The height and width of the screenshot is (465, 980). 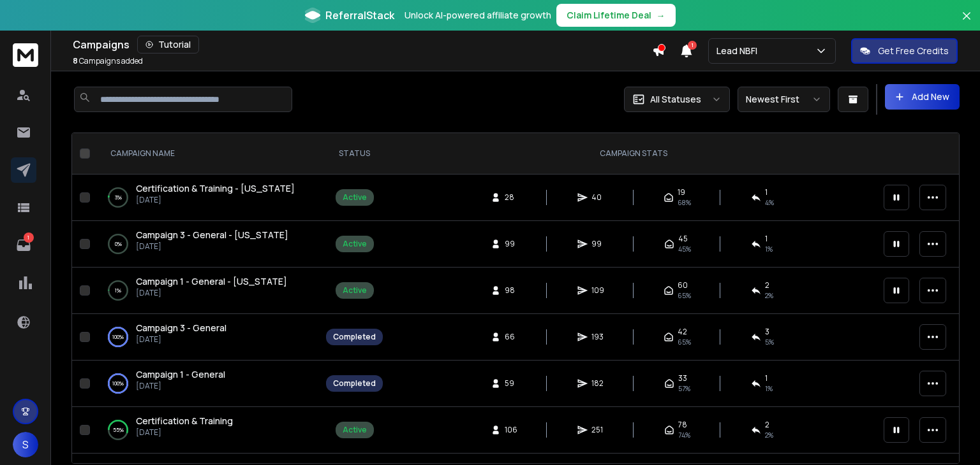 I want to click on p: Unlock AI-powered affiliate growth, so click(x=478, y=15).